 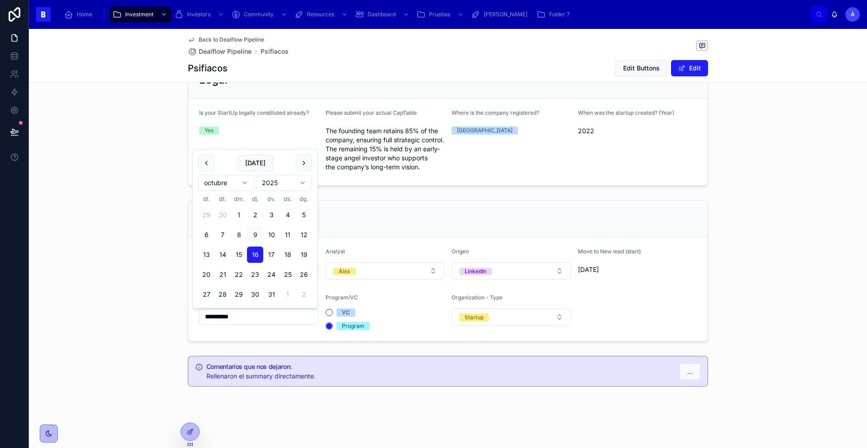 What do you see at coordinates (206, 215) in the screenshot?
I see `button: dilluns, 29 de setembre 2025` at bounding box center [206, 215].